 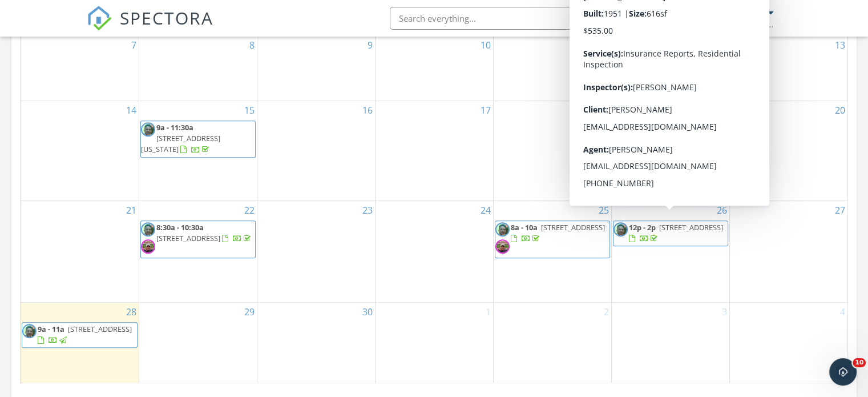 I want to click on a: Go to September 19, 2025, so click(x=722, y=110).